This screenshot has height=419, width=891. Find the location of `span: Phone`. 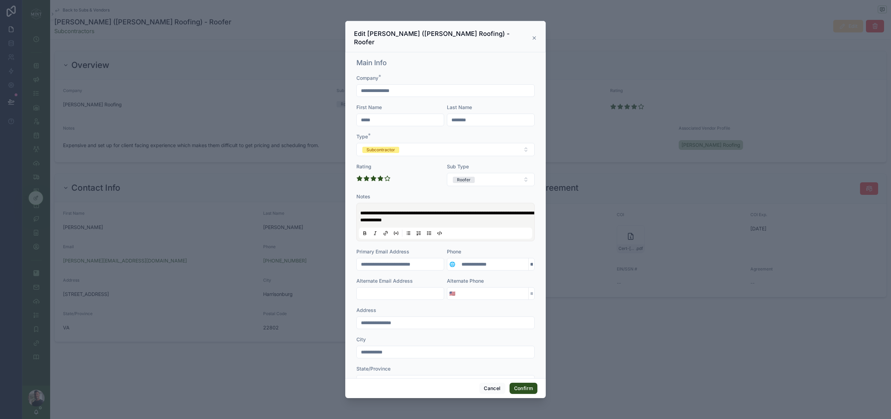

span: Phone is located at coordinates (454, 251).